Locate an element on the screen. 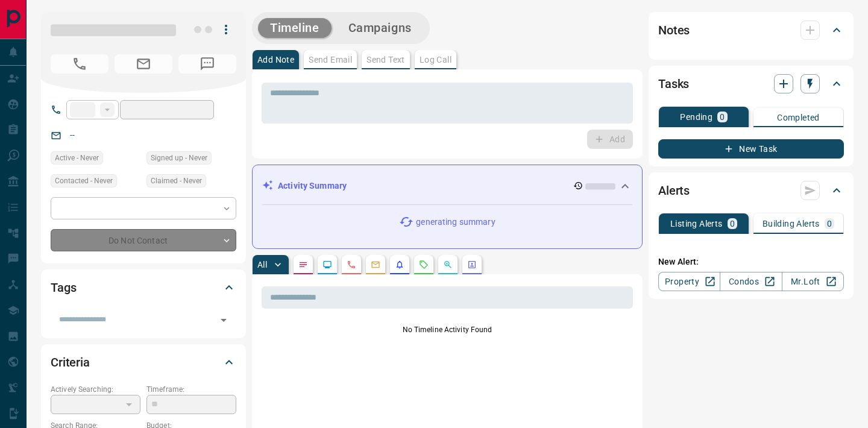  p: Add Note is located at coordinates (276, 59).